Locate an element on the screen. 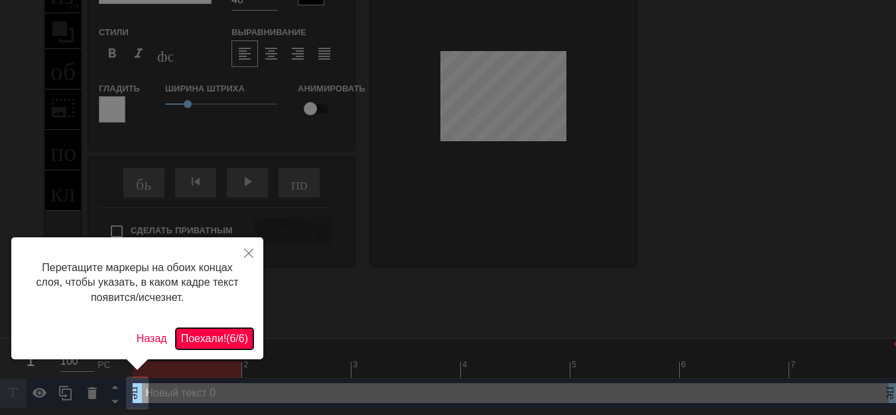 The width and height of the screenshot is (896, 415). font: Назад is located at coordinates (152, 338).